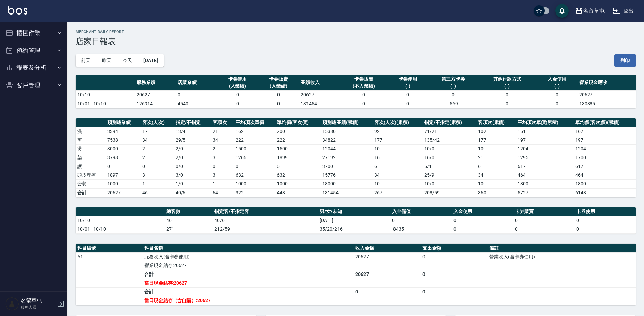 Image resolution: width=644 pixels, height=316 pixels. What do you see at coordinates (346, 175) in the screenshot?
I see `td: 15776` at bounding box center [346, 175].